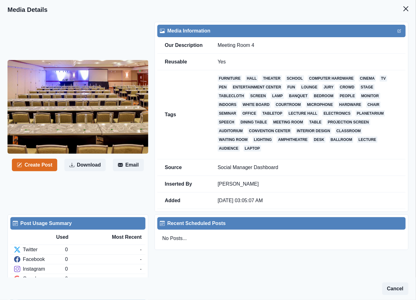  Describe the element at coordinates (277, 96) in the screenshot. I see `a: lamp` at that location.